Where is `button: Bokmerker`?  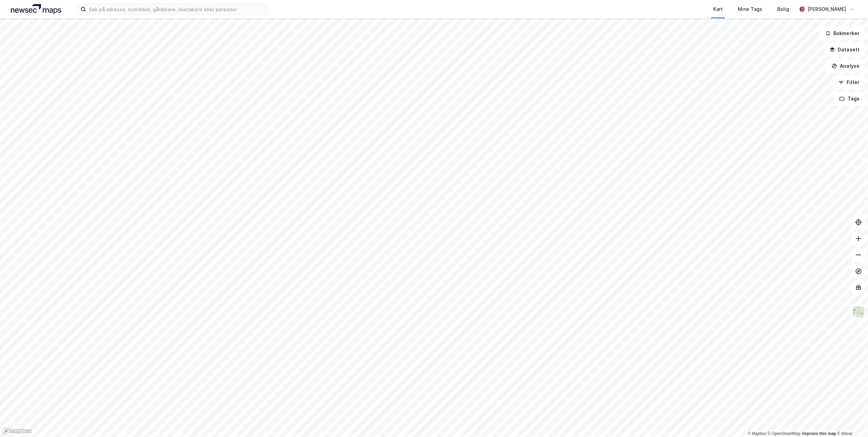 button: Bokmerker is located at coordinates (842, 33).